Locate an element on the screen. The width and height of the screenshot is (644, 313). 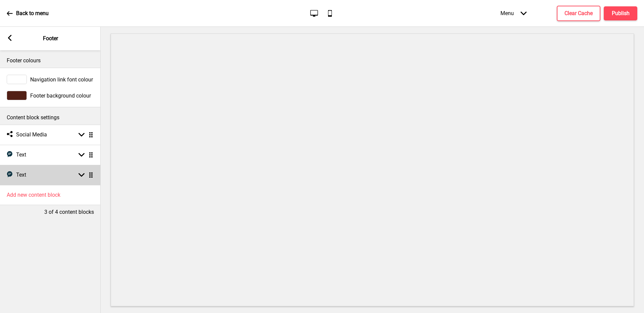
p: 3 of 4 content blocks is located at coordinates (69, 212).